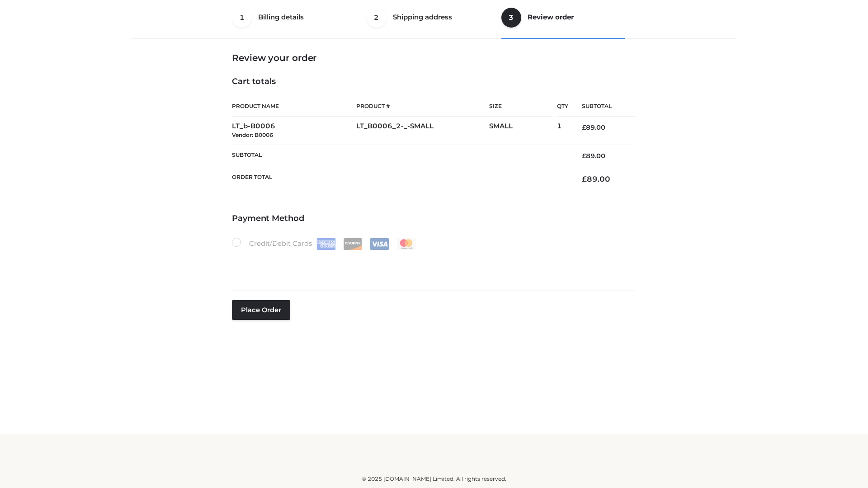 The height and width of the screenshot is (488, 868). Describe the element at coordinates (434, 82) in the screenshot. I see `h4: Cart totals` at that location.